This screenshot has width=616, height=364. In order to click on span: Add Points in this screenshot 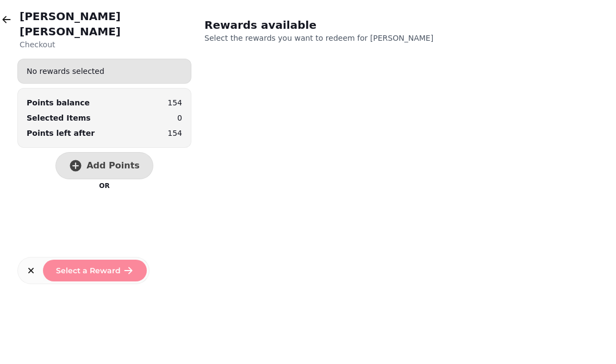, I will do `click(113, 166)`.